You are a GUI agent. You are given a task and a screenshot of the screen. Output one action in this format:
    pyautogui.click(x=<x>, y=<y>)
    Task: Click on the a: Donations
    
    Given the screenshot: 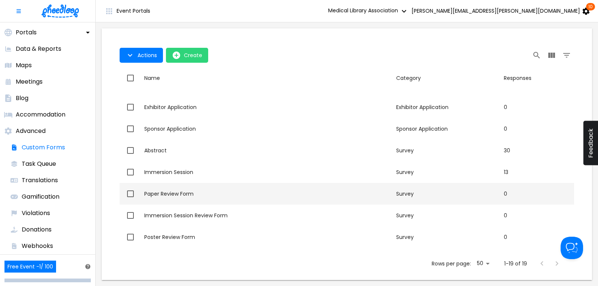 What is the action you would take?
    pyautogui.click(x=50, y=230)
    